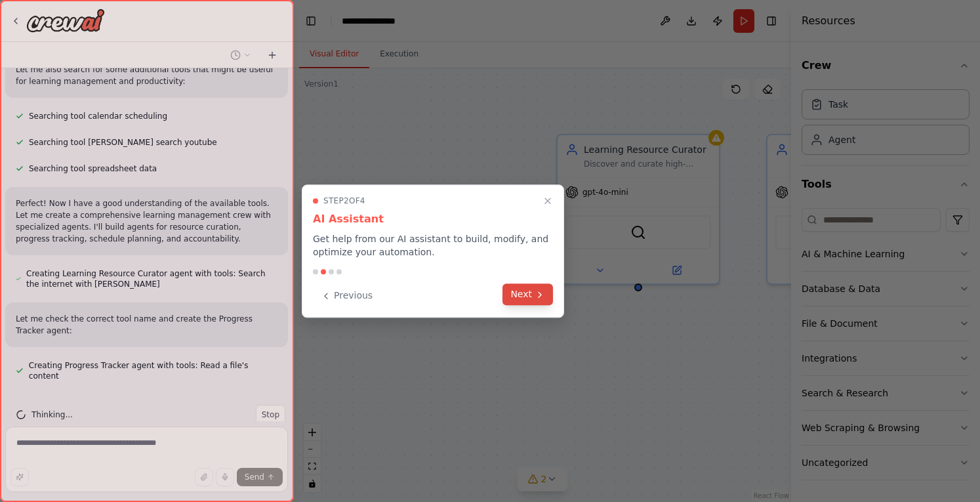 This screenshot has height=502, width=980. What do you see at coordinates (344, 201) in the screenshot?
I see `span: Step 2 of 4` at bounding box center [344, 201].